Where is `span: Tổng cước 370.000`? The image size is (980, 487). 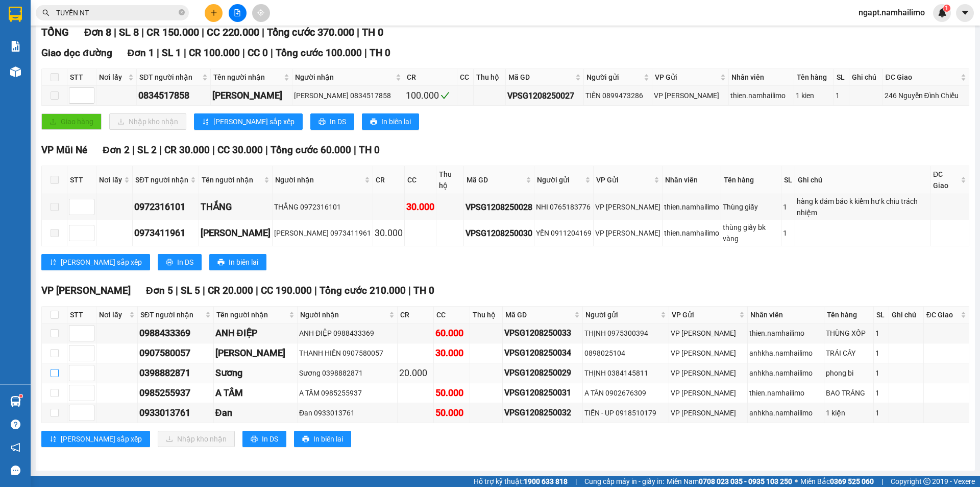 span: Tổng cước 370.000 is located at coordinates (310, 32).